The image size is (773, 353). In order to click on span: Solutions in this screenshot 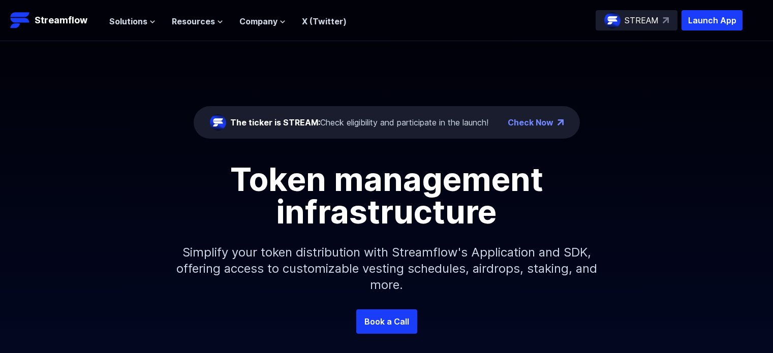, I will do `click(128, 21)`.